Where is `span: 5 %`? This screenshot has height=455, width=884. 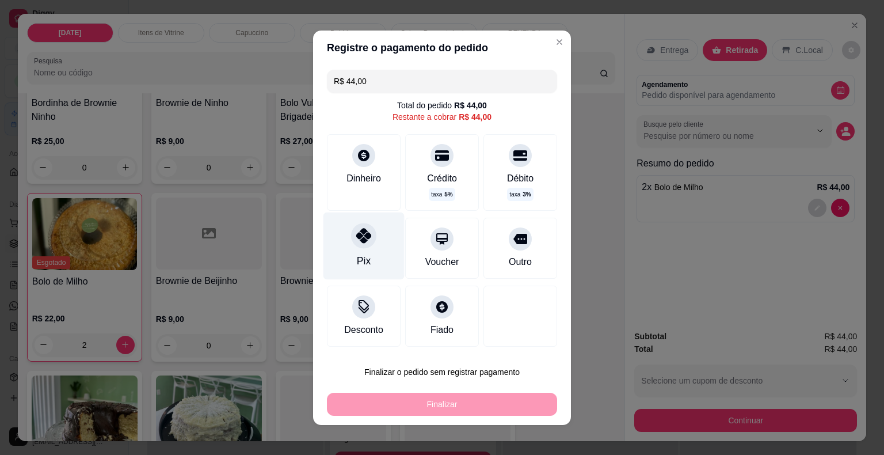 span: 5 % is located at coordinates (448, 194).